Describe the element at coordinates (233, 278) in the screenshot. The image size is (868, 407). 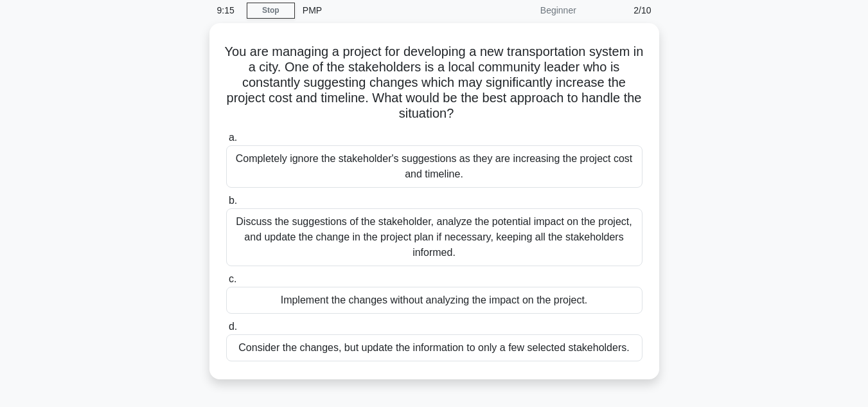
I see `span: c.` at that location.